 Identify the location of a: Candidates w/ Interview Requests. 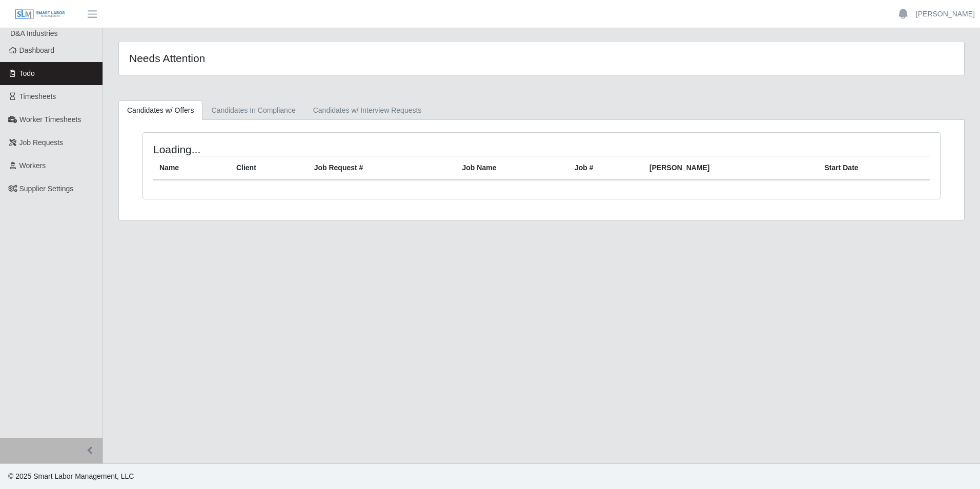
(368, 110).